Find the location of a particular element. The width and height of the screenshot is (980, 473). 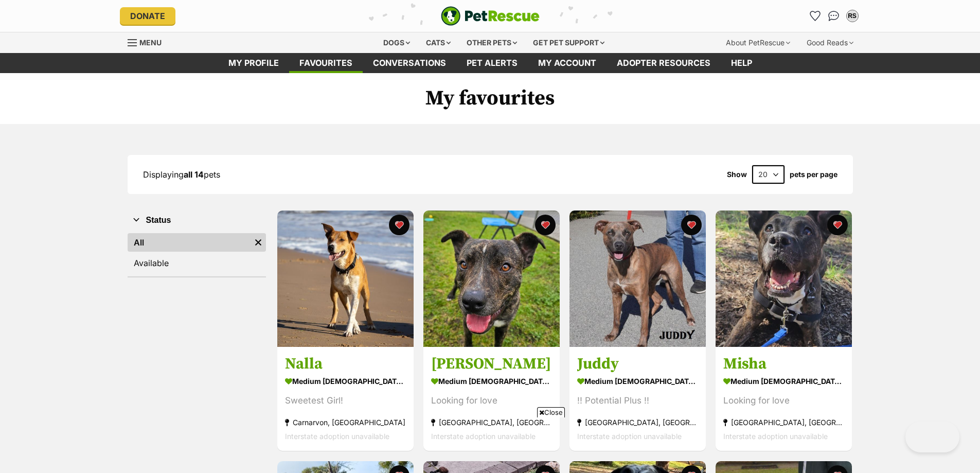

img: Misha is located at coordinates (784, 278).